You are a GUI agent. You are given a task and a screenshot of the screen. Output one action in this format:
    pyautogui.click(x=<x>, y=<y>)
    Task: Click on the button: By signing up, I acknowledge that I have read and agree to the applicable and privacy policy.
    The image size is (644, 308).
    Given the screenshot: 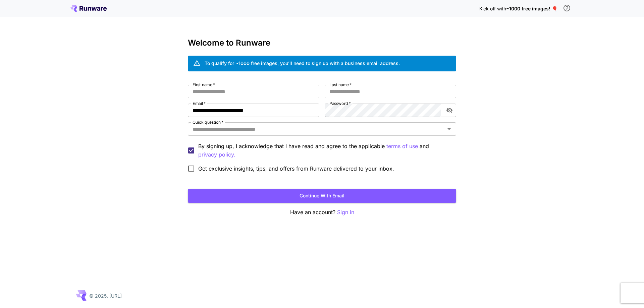 What is the action you would take?
    pyautogui.click(x=402, y=147)
    